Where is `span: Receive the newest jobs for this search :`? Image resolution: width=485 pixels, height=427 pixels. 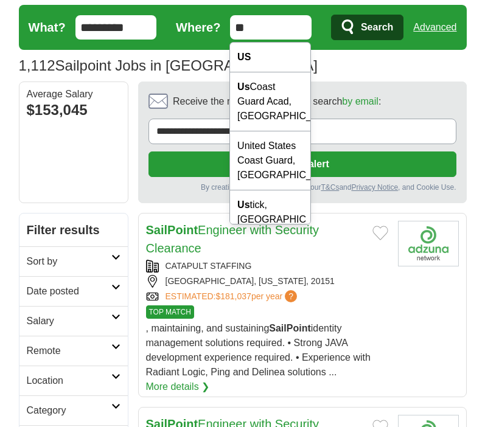 span: Receive the newest jobs for this search : is located at coordinates (277, 102).